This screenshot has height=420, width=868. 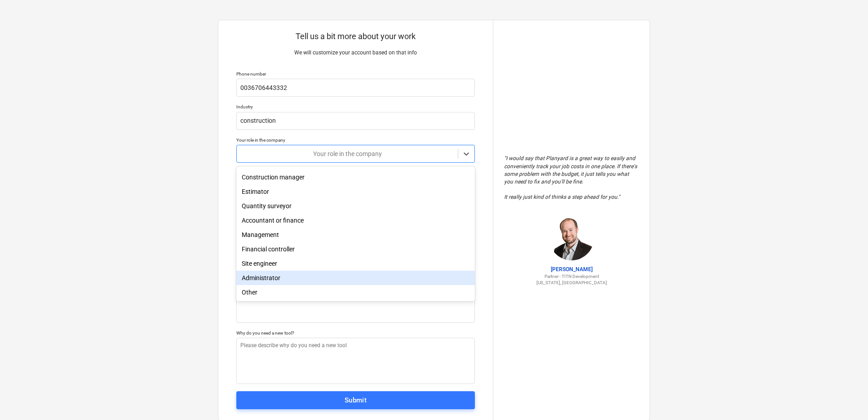 What do you see at coordinates (355, 140) in the screenshot?
I see `div: Your role in the company` at bounding box center [355, 140].